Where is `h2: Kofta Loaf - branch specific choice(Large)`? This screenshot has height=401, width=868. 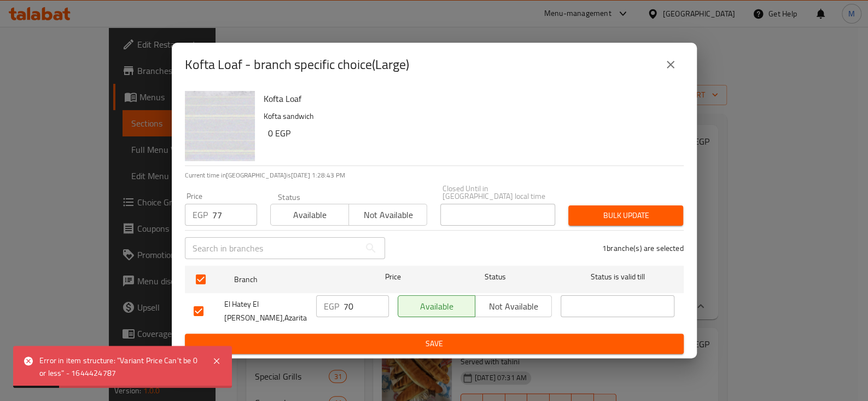
h2: Kofta Loaf - branch specific choice(Large) is located at coordinates (298, 65).